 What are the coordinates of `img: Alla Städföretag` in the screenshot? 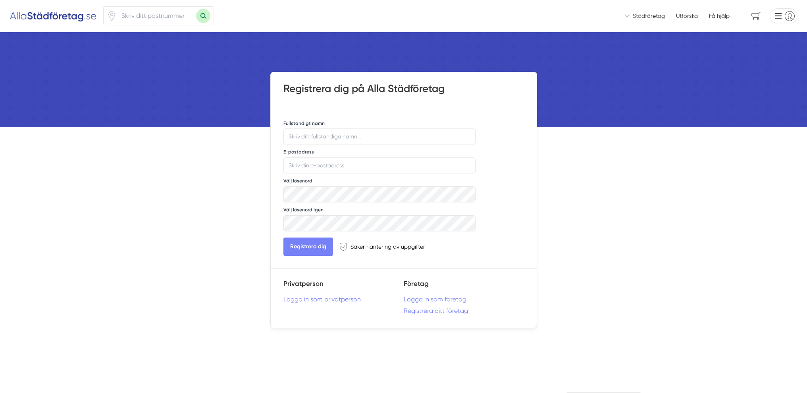 It's located at (53, 16).